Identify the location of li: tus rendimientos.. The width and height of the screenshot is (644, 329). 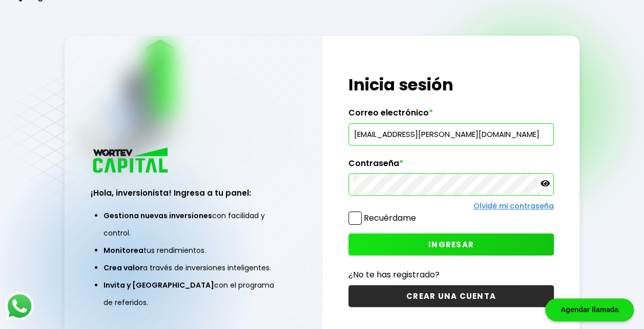
(193, 250).